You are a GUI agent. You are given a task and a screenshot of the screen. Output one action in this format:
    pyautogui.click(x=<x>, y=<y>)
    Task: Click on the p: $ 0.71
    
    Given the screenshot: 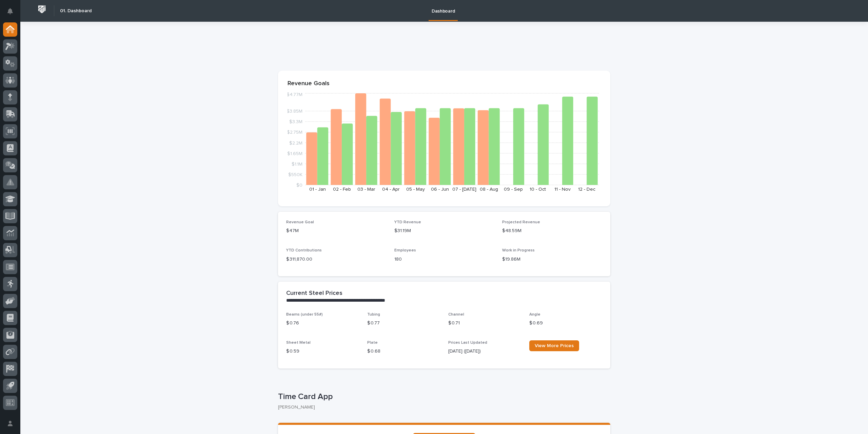 What is the action you would take?
    pyautogui.click(x=484, y=323)
    